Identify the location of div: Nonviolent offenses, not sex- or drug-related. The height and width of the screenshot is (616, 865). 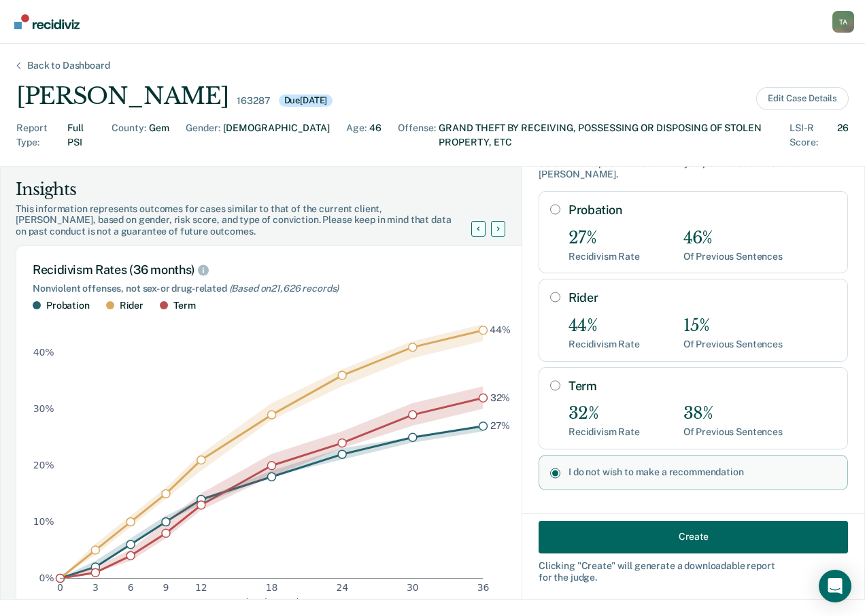
(272, 288).